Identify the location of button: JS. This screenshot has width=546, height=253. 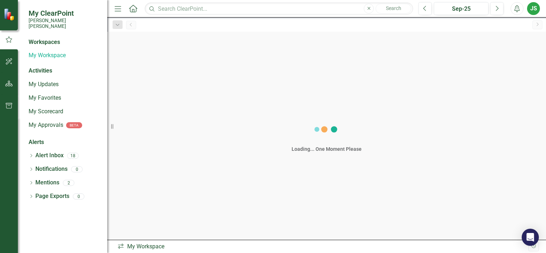
(533, 9).